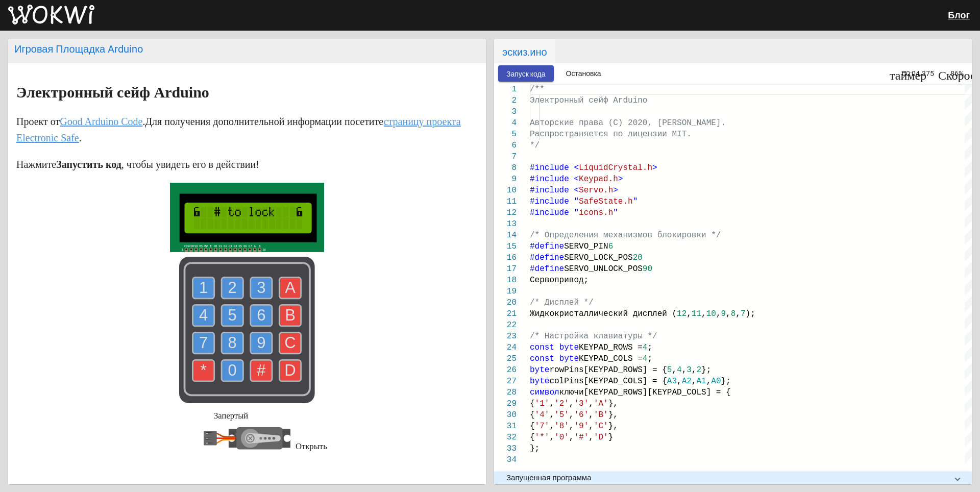  What do you see at coordinates (598, 179) in the screenshot?
I see `ya-tr-span: Keypad.h` at bounding box center [598, 179].